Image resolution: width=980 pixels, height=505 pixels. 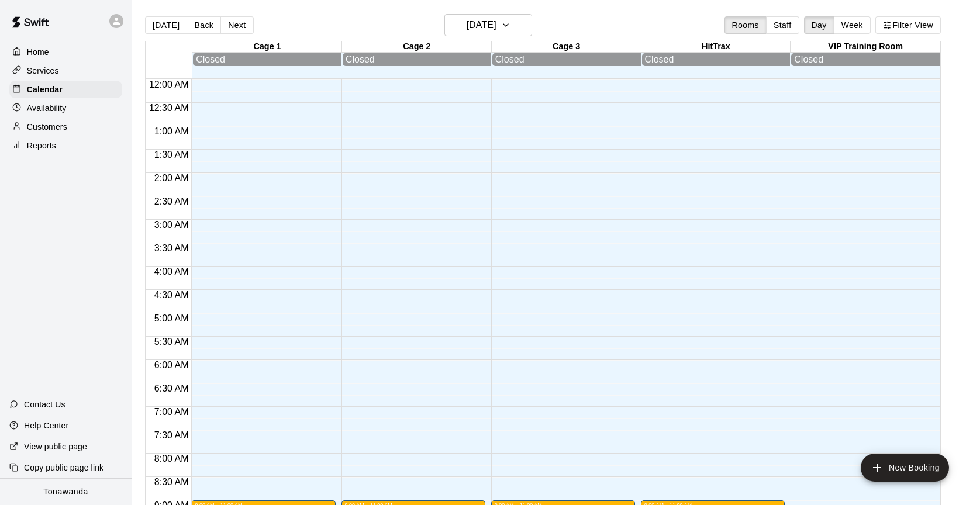 What do you see at coordinates (66, 145) in the screenshot?
I see `a: Reports` at bounding box center [66, 145].